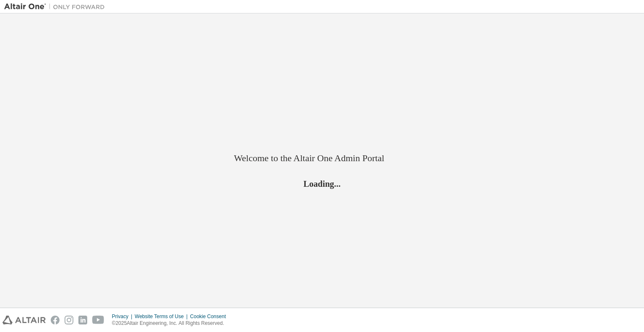 The width and height of the screenshot is (644, 332). I want to click on img: youtube.svg, so click(98, 320).